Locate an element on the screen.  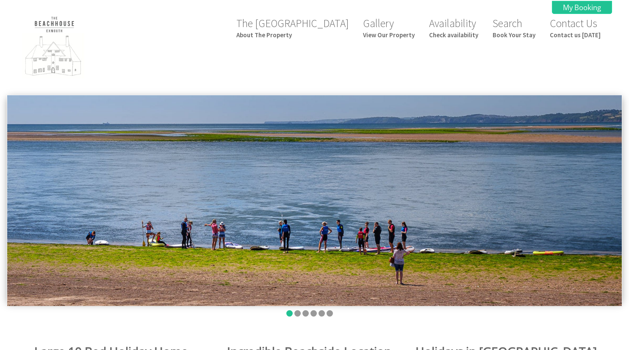
small: Book Your Stay is located at coordinates (514, 35).